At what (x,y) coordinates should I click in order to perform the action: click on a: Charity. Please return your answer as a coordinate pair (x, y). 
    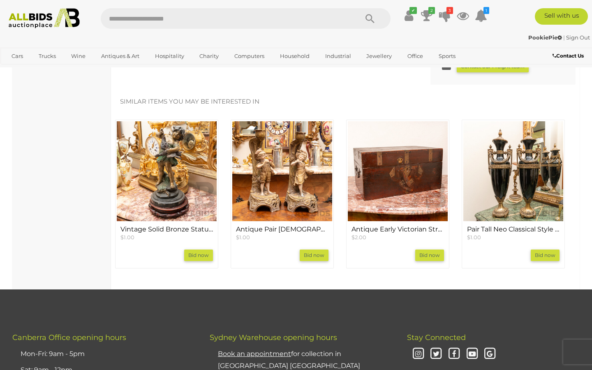
    Looking at the image, I should click on (209, 56).